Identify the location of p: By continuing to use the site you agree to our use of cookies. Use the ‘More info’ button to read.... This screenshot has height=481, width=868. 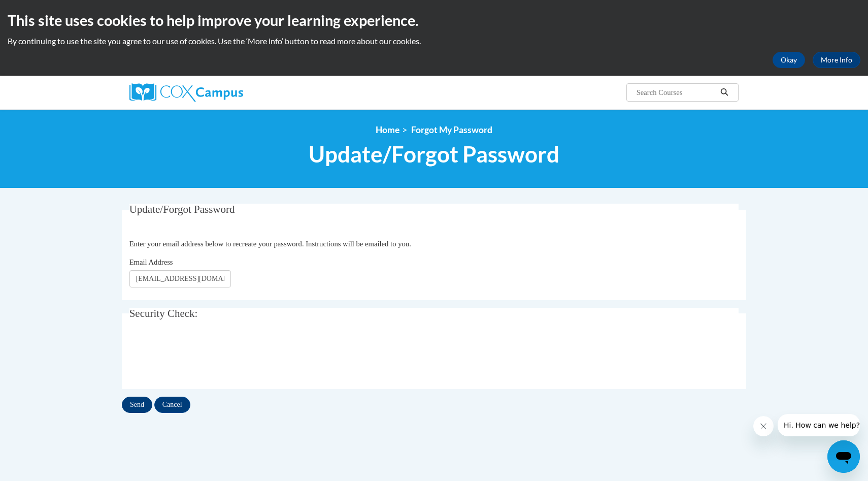
(434, 41).